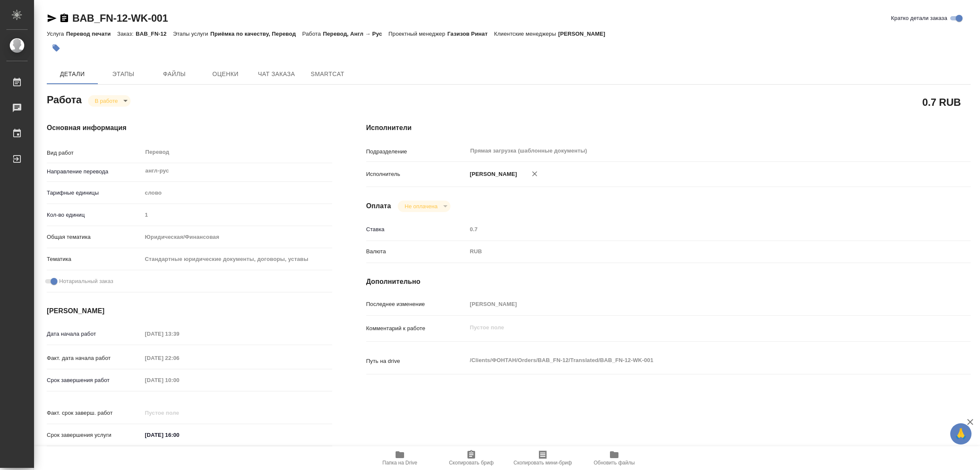 The width and height of the screenshot is (980, 470). Describe the element at coordinates (535, 174) in the screenshot. I see `button: Удалить исполнителя` at that location.